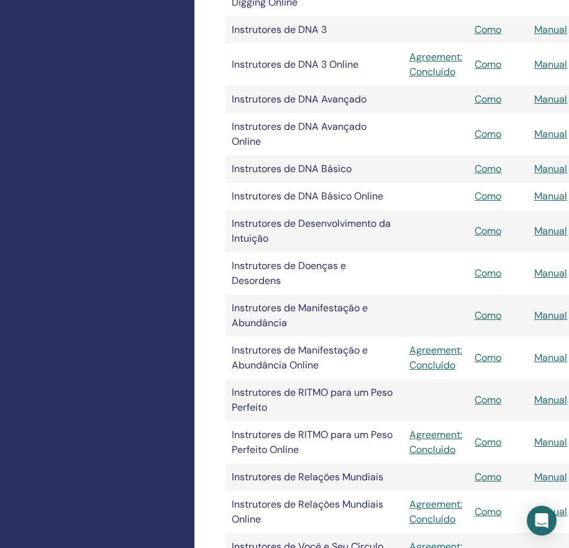  I want to click on td: Instrutores de DNA Básico Online, so click(314, 196).